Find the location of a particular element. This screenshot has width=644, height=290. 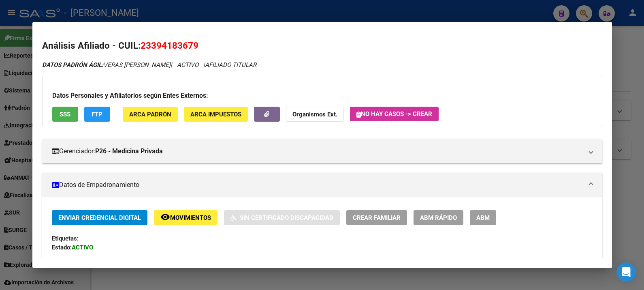

button: Organismos Ext. is located at coordinates (314, 114).